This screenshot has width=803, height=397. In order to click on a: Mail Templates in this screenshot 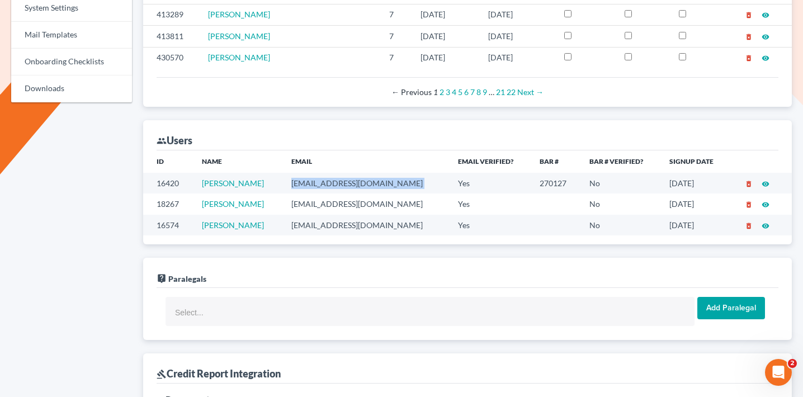, I will do `click(72, 35)`.